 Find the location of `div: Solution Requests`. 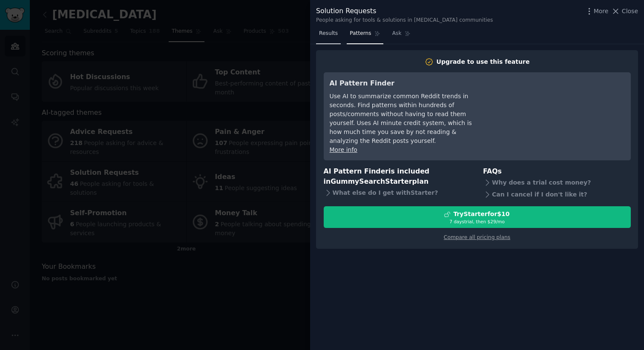

div: Solution Requests is located at coordinates (404, 11).